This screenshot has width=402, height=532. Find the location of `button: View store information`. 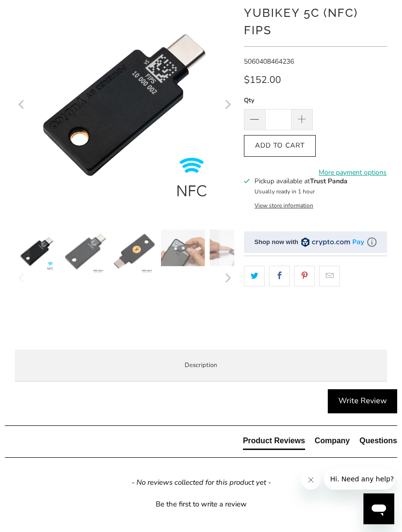

button: View store information is located at coordinates (284, 206).